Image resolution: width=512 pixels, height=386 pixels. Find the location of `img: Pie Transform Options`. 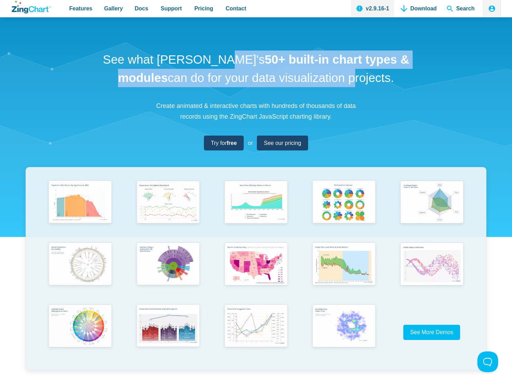

img: Pie Transform Options is located at coordinates (343, 203).